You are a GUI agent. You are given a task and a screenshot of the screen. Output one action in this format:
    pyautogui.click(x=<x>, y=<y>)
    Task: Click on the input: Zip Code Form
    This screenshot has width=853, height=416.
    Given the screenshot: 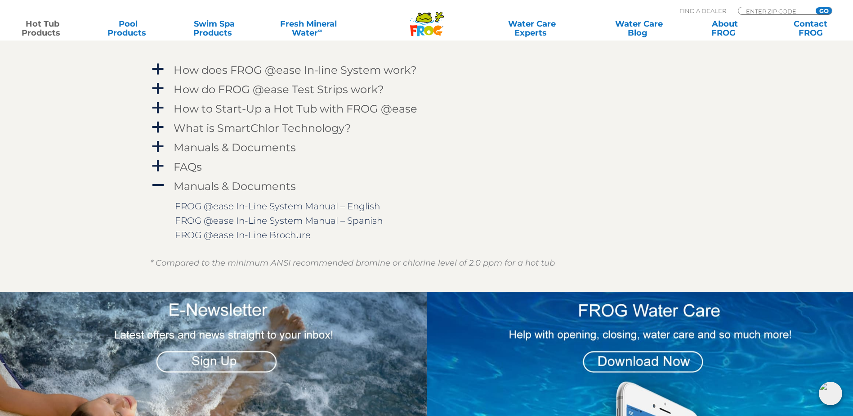 What is the action you would take?
    pyautogui.click(x=775, y=11)
    